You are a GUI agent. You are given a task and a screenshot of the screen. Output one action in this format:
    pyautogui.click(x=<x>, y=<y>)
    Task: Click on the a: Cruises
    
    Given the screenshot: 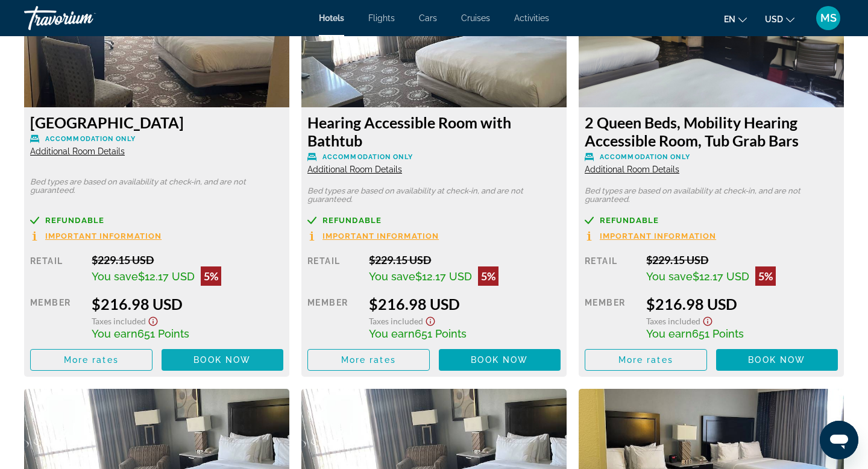 What is the action you would take?
    pyautogui.click(x=475, y=18)
    